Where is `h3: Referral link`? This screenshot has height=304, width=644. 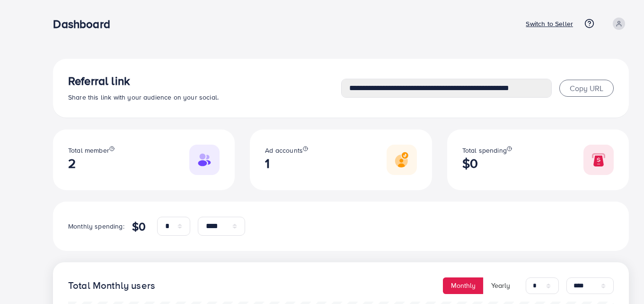 h3: Referral link is located at coordinates (205, 80).